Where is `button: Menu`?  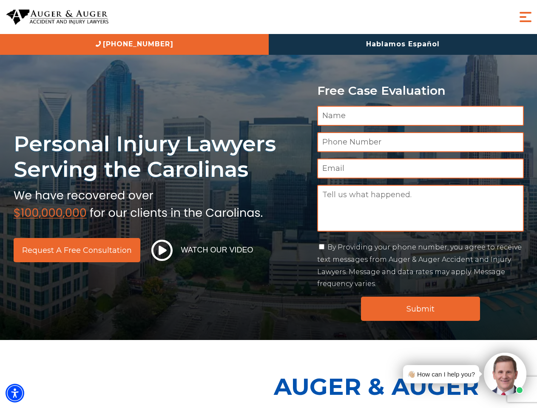
button: Menu is located at coordinates (525, 17).